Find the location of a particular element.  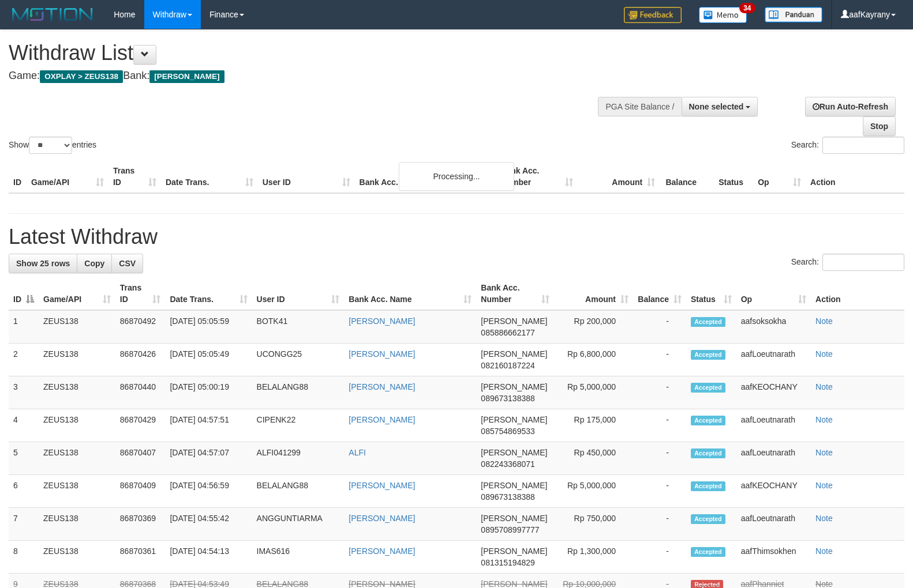

div: PGA Site Balance / is located at coordinates (639, 106).